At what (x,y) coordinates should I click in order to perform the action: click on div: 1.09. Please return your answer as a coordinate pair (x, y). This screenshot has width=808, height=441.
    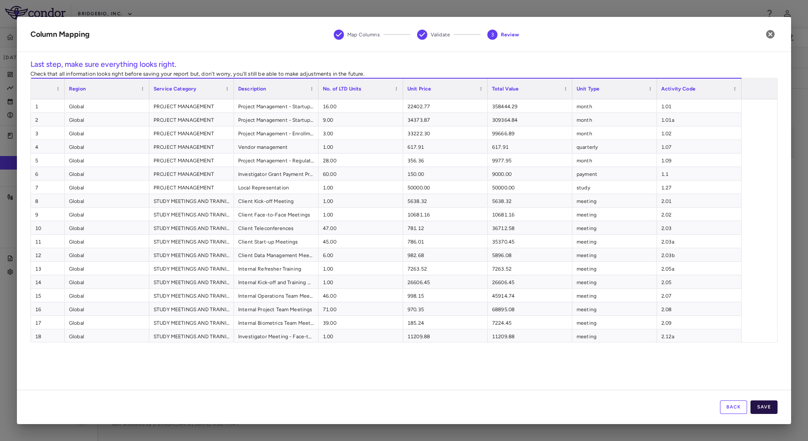
    Looking at the image, I should click on (699, 160).